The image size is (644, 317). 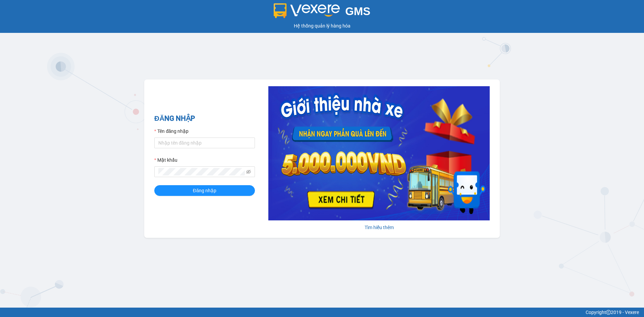 I want to click on span: GMS, so click(x=357, y=11).